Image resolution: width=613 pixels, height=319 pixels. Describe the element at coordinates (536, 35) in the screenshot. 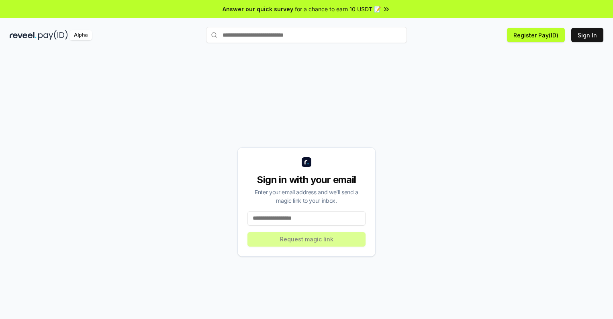

I see `button: Register Pay(ID)` at that location.